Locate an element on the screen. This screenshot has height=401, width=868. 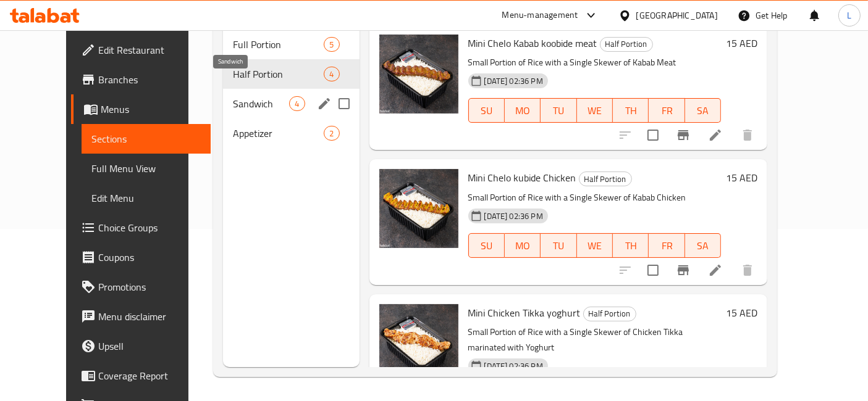
div: Full Portion5 is located at coordinates (291, 45).